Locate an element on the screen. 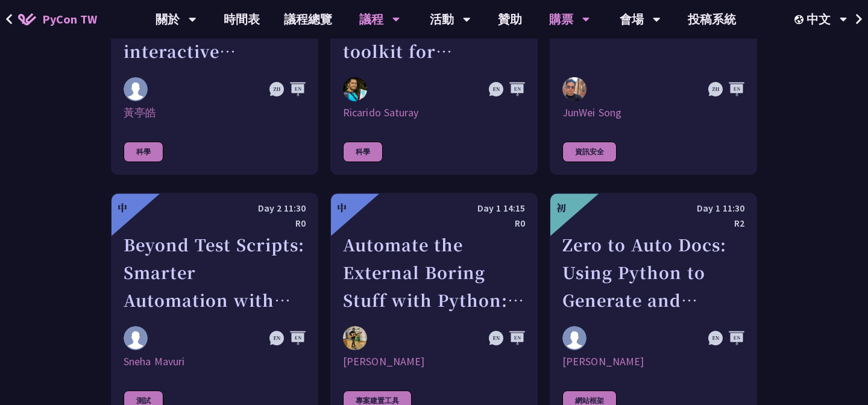 The height and width of the screenshot is (405, 868). img: Daniel Gau is located at coordinates (574, 338).